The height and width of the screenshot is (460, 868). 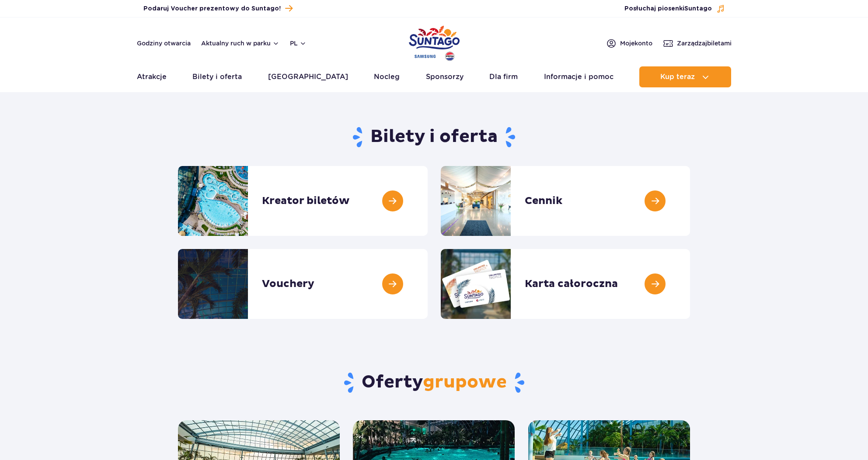 I want to click on a: Sponsorzy, so click(x=445, y=77).